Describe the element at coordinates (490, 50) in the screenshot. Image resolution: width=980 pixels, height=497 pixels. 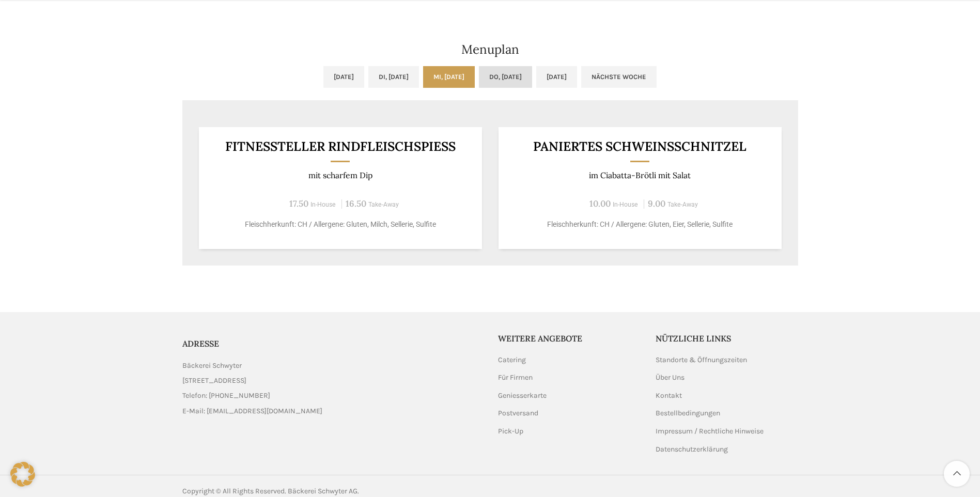
I see `h2: Menuplan` at that location.